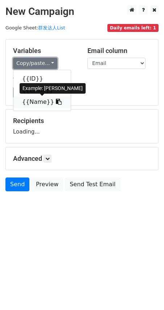 This screenshot has height=310, width=164. What do you see at coordinates (146, 293) in the screenshot?
I see `div: Chat Widget` at bounding box center [146, 293].